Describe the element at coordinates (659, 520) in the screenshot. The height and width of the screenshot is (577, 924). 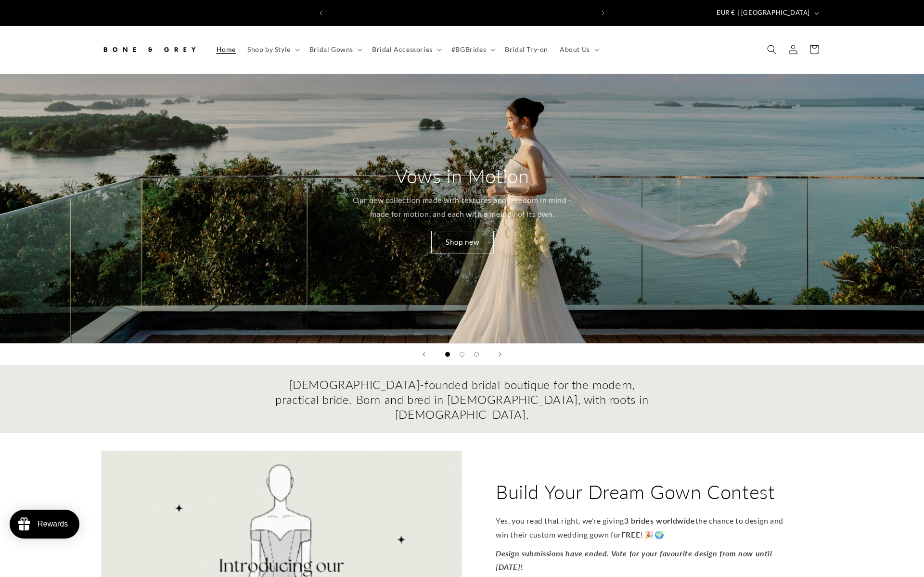
I see `strong: 3 brides worldwide` at that location.